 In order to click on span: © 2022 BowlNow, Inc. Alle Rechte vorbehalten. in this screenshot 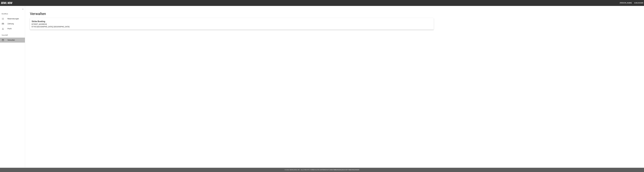, I will do `click(302, 170)`.